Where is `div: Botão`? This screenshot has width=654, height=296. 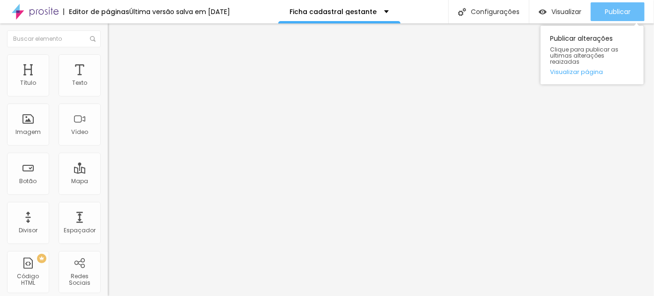
div: Botão is located at coordinates (28, 181).